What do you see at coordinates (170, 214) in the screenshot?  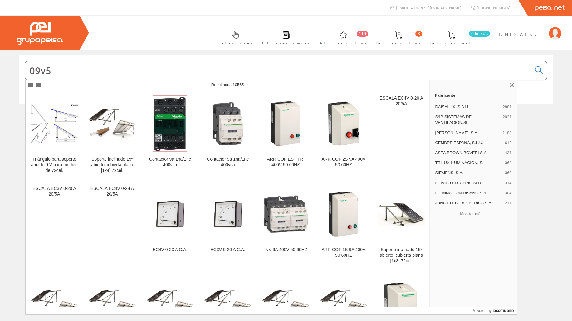 I see `img: EC4V 0-20 A C.A.` at bounding box center [170, 214].